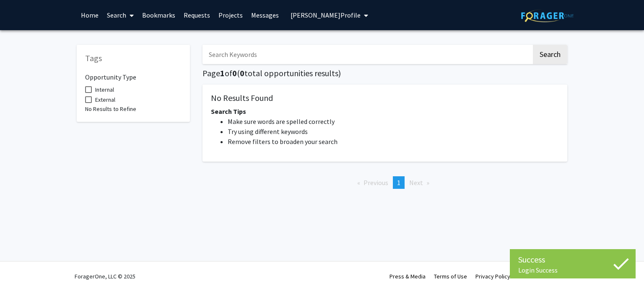 This screenshot has height=291, width=644. What do you see at coordinates (265, 15) in the screenshot?
I see `a: Messages` at bounding box center [265, 15].